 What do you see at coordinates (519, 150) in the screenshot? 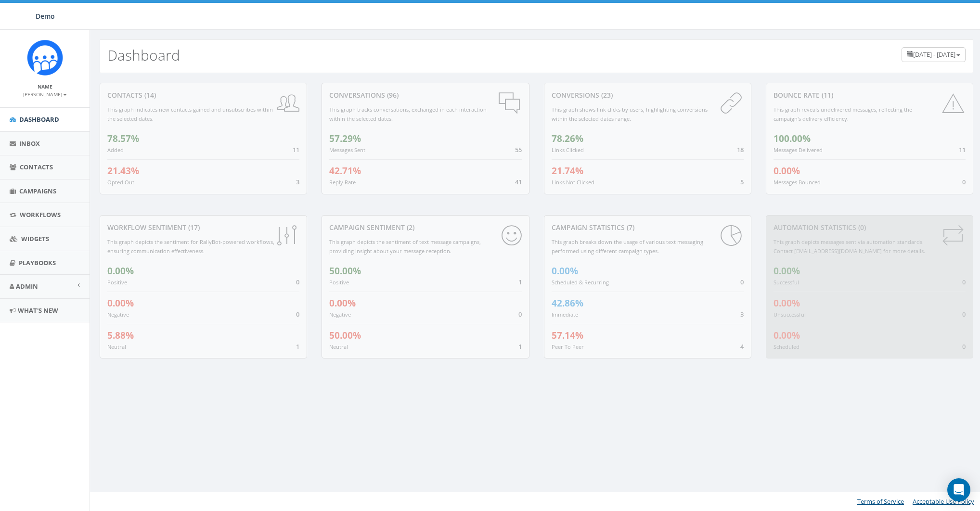
I see `span: 55` at bounding box center [519, 150].